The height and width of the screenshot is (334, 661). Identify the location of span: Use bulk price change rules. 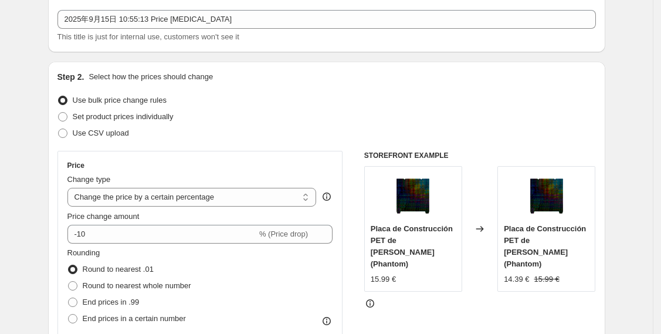
(120, 100).